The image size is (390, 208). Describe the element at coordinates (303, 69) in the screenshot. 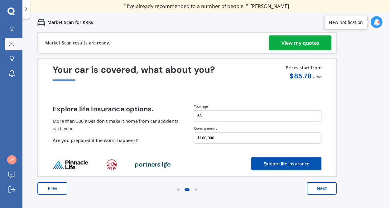

I see `p: Prices start from` at that location.